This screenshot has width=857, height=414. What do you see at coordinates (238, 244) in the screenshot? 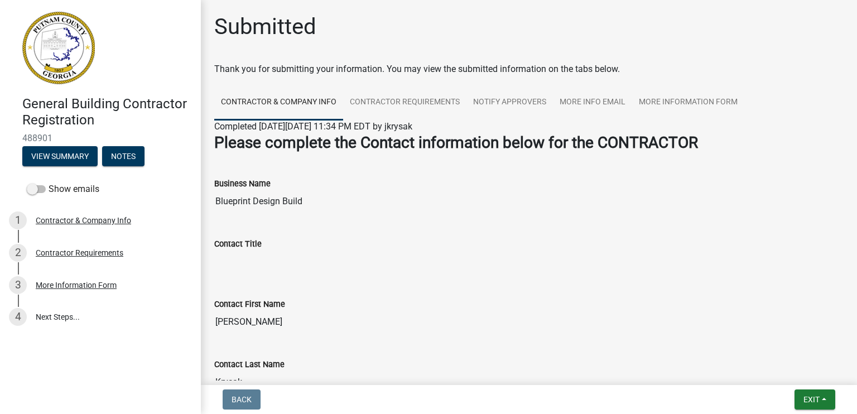
I see `label: Contact Title` at bounding box center [238, 244].